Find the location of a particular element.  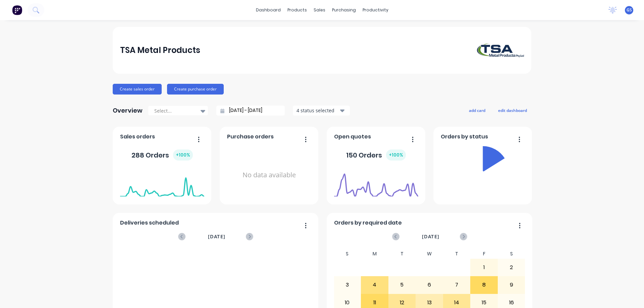

button: 4 status selected is located at coordinates (321, 111).